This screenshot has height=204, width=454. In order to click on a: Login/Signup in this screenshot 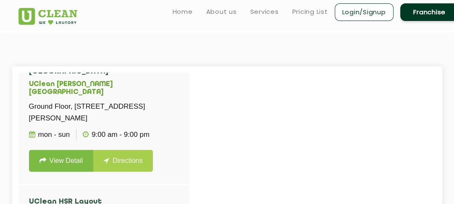, I will do `click(364, 12)`.